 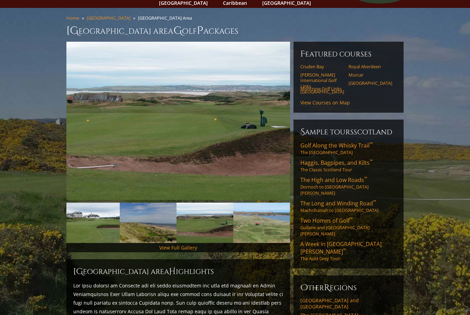 What do you see at coordinates (172, 271) in the screenshot?
I see `span: H` at bounding box center [172, 271].